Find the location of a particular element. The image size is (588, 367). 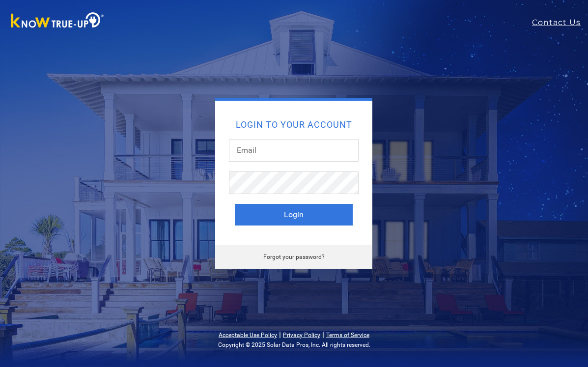

a: Acceptable Use Policy is located at coordinates (248, 335).